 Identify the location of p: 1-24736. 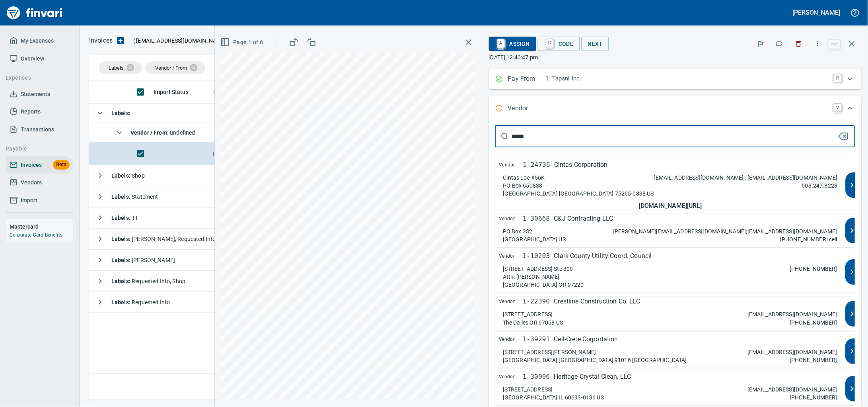
(537, 164).